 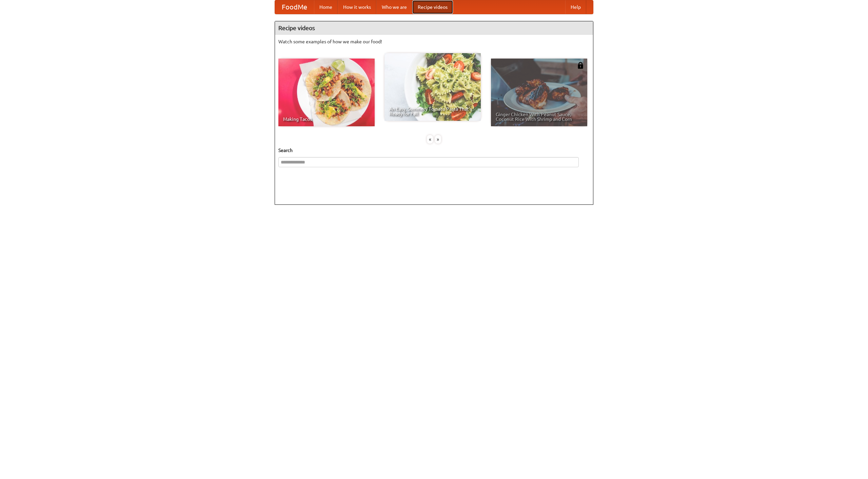 What do you see at coordinates (432, 7) in the screenshot?
I see `a: Recipe videos` at bounding box center [432, 7].